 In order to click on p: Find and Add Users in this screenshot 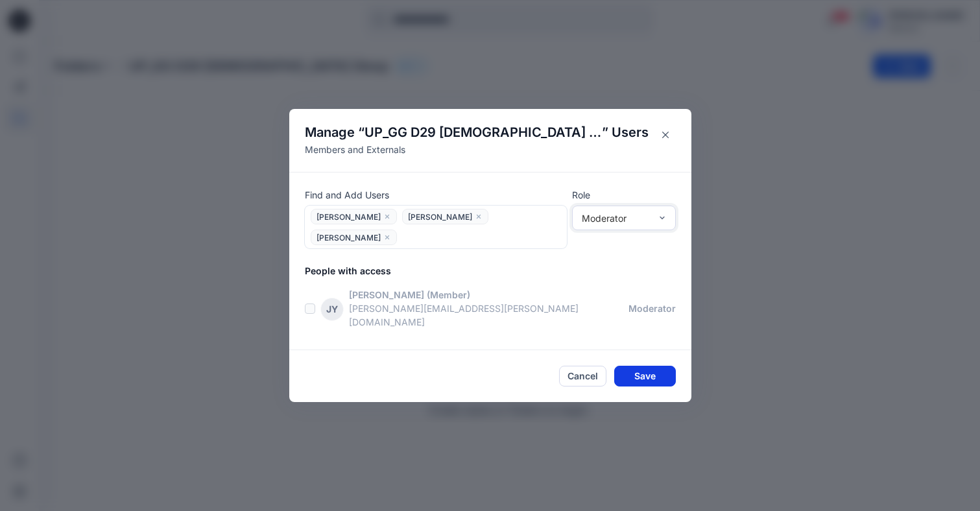, I will do `click(436, 194)`.